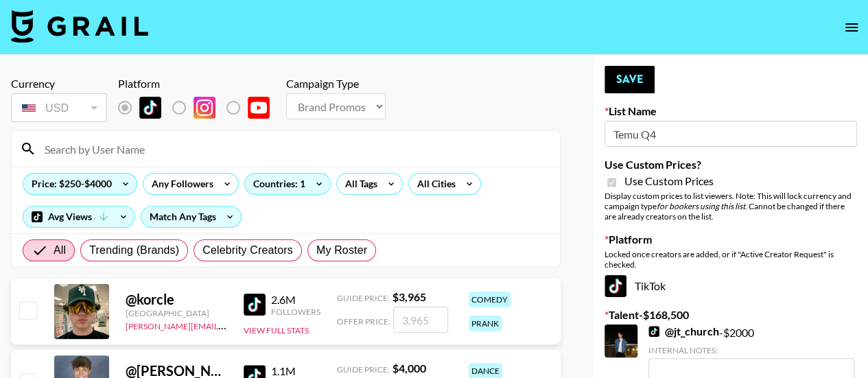  Describe the element at coordinates (59, 251) in the screenshot. I see `span: All` at that location.